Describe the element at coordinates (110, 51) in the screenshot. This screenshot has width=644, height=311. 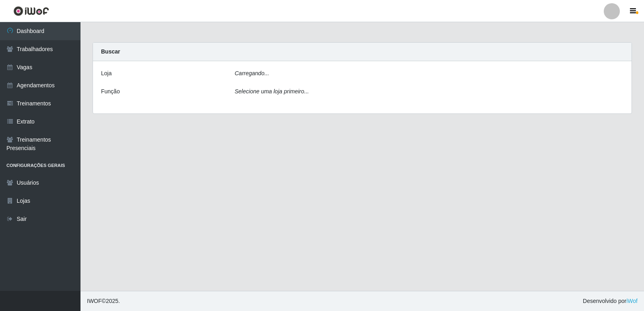
I see `strong: Buscar` at that location.